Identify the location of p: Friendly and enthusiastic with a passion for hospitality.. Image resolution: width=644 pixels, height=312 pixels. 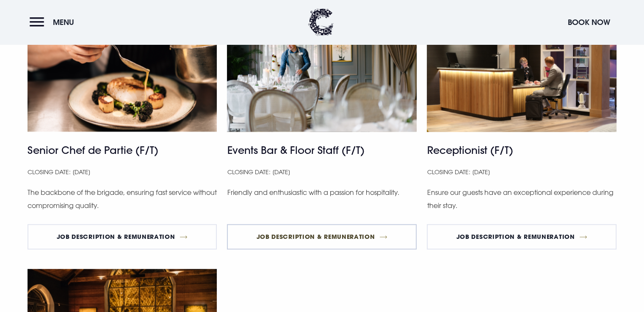
(322, 192).